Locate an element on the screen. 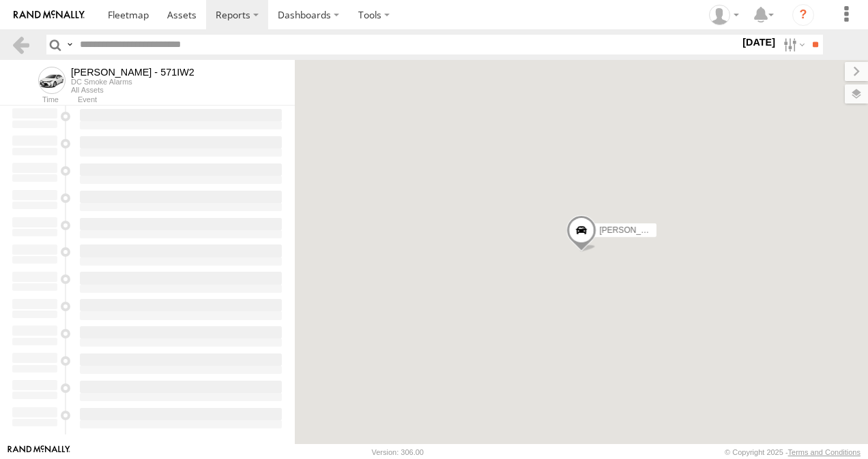  div: Tom - 571IW2 - View Asset History is located at coordinates (133, 72).